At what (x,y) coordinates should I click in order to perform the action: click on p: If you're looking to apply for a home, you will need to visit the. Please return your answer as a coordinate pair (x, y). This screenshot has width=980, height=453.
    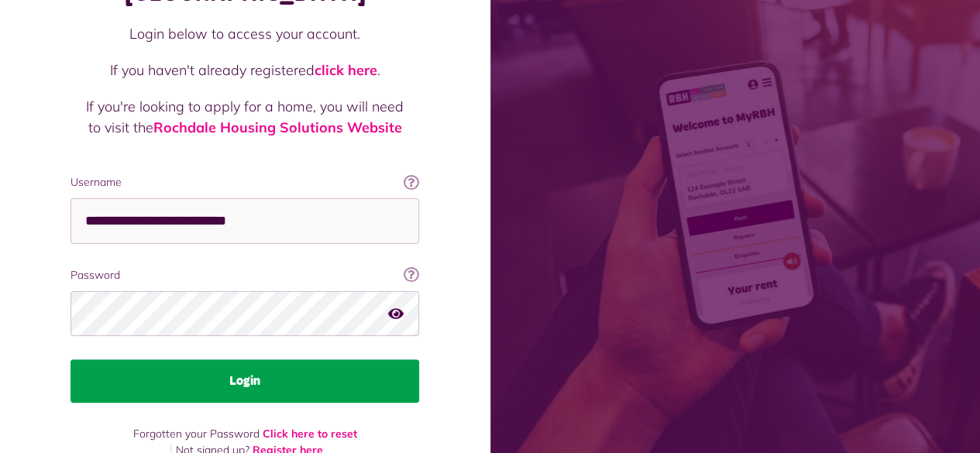
    Looking at the image, I should click on (245, 117).